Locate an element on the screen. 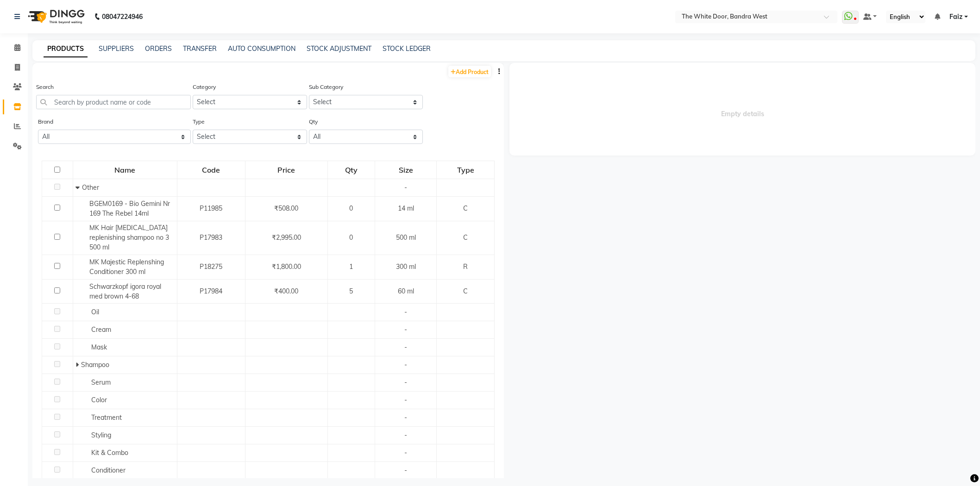  span: Empty details is located at coordinates (742, 109).